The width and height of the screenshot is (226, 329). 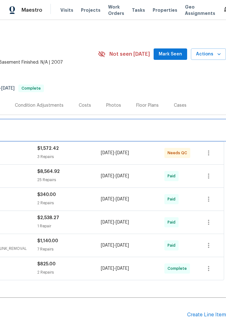 What do you see at coordinates (48, 241) in the screenshot?
I see `span: $1,140.00` at bounding box center [48, 241].